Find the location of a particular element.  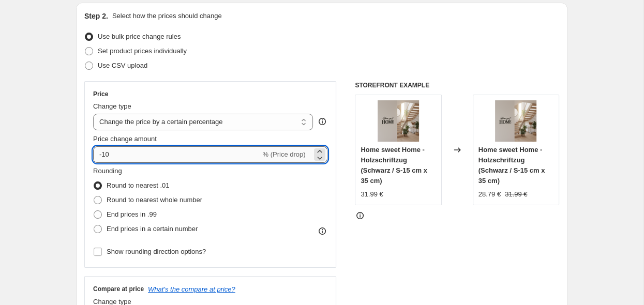

div: 28.79 € is located at coordinates (490, 194).